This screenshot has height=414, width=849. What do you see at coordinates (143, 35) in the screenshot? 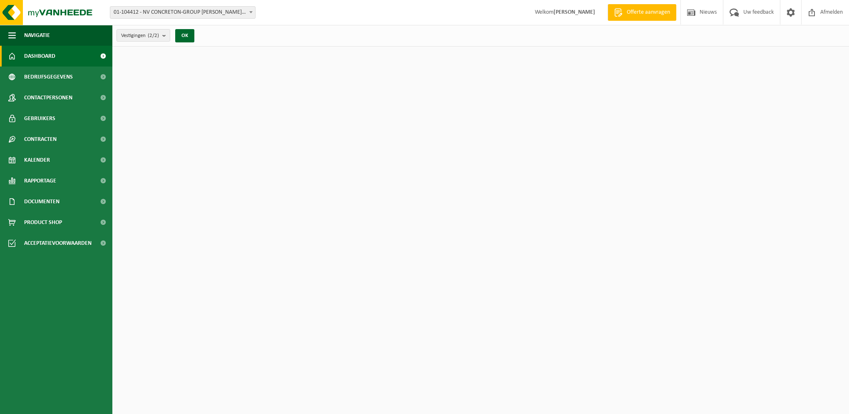
I see `button: Vestigingen(2/2)` at bounding box center [143, 35].